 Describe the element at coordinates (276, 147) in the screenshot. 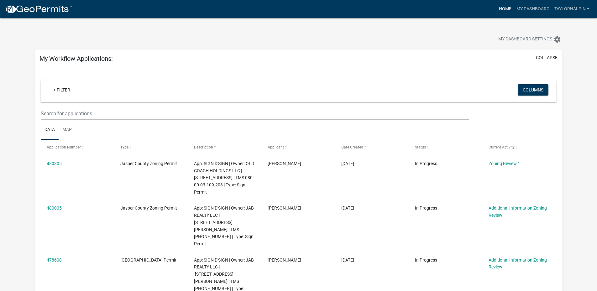

I see `span: Applicant` at that location.